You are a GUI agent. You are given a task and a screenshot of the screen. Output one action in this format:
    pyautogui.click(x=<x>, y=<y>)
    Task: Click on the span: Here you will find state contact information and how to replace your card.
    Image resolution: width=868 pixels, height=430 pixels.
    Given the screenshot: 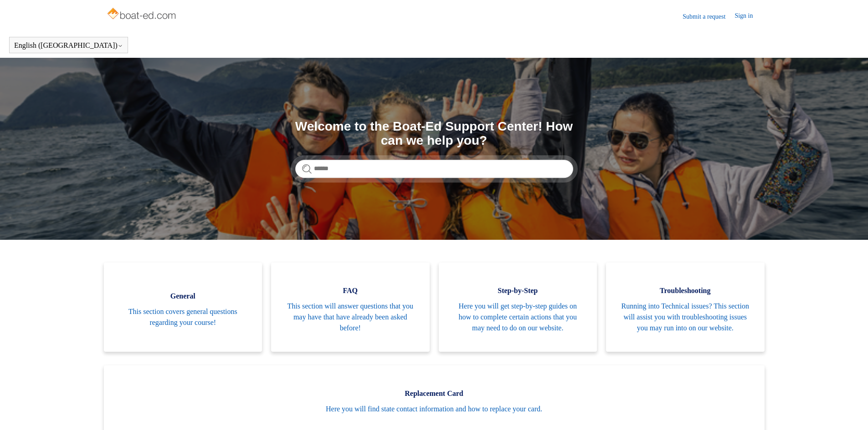 What is the action you would take?
    pyautogui.click(x=434, y=409)
    